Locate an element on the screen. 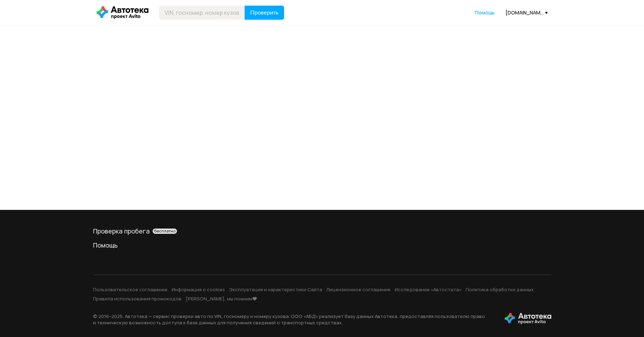 The image size is (644, 337). div: Проверка пробега is located at coordinates (322, 231).